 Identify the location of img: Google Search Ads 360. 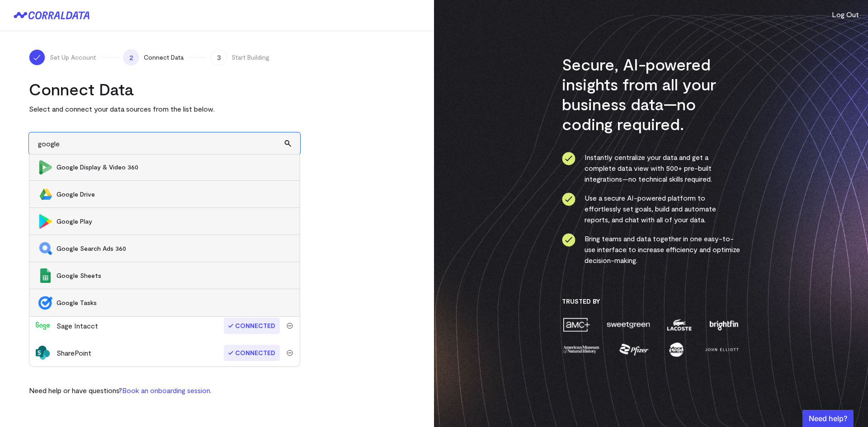
(45, 249).